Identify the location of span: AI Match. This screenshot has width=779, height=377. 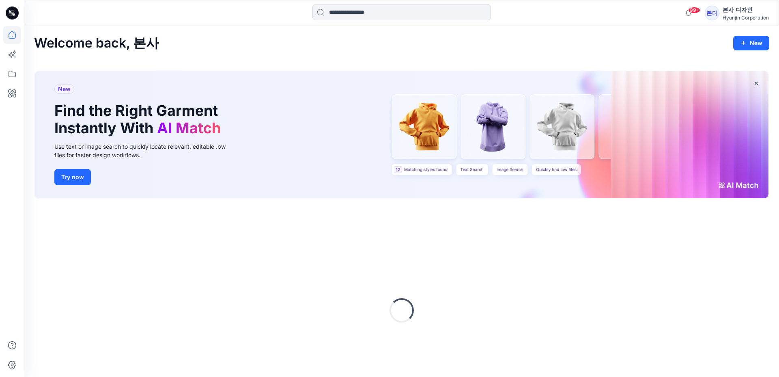
(189, 128).